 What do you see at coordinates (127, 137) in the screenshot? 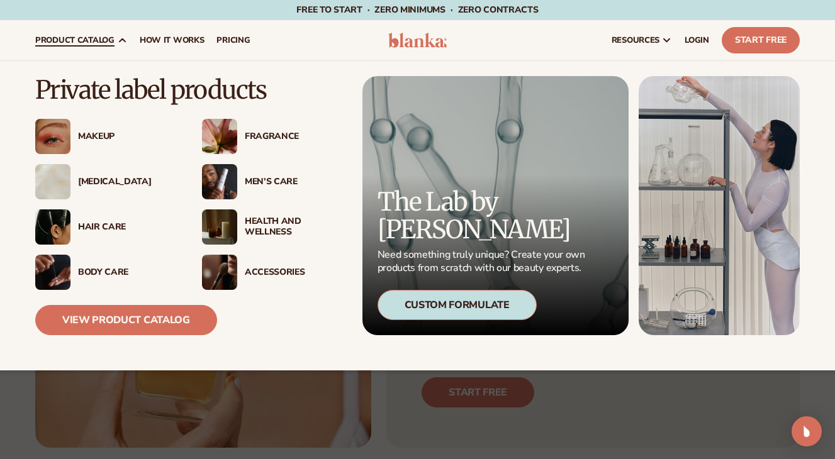
I see `div: Makeup` at bounding box center [127, 137].